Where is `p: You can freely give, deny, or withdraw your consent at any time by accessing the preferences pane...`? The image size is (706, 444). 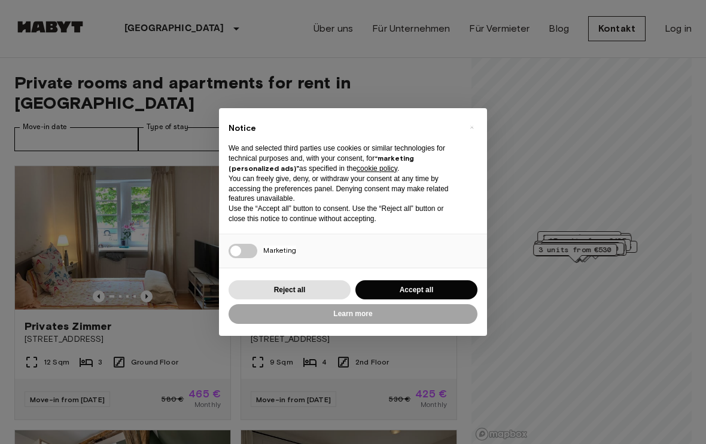
p: You can freely give, deny, or withdraw your consent at any time by accessing the preferences pane... is located at coordinates (343, 189).